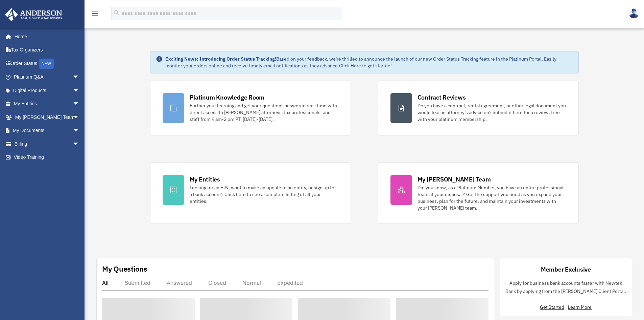 The width and height of the screenshot is (644, 320). I want to click on img: Anderson Advisors Platinum Portal, so click(33, 15).